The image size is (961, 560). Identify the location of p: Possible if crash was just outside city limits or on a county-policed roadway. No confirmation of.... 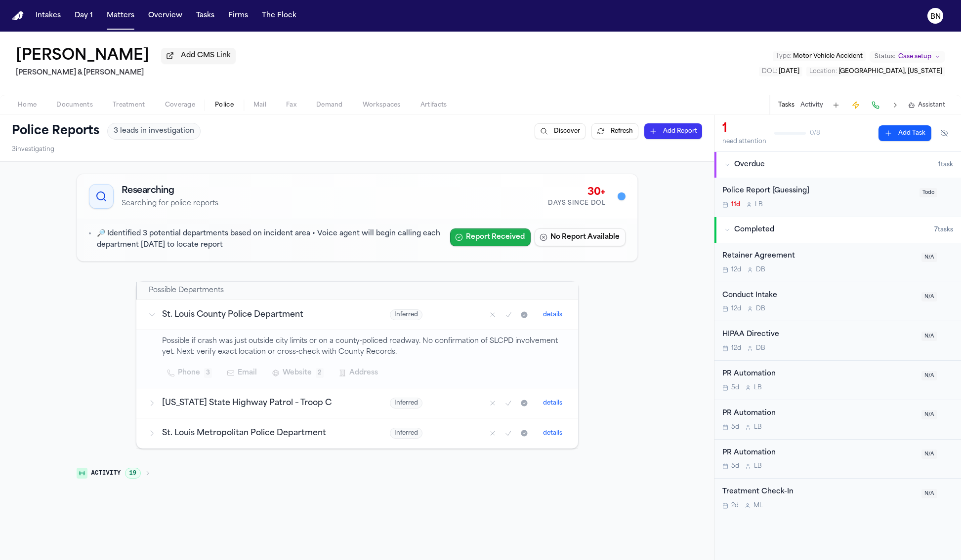
(364, 347).